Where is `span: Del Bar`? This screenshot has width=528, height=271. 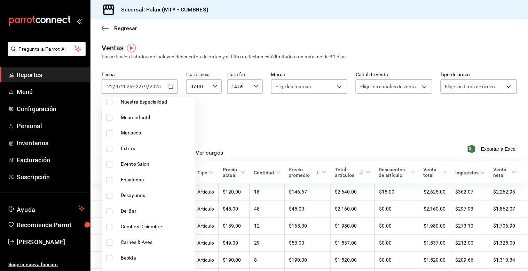 span: Del Bar is located at coordinates (157, 212).